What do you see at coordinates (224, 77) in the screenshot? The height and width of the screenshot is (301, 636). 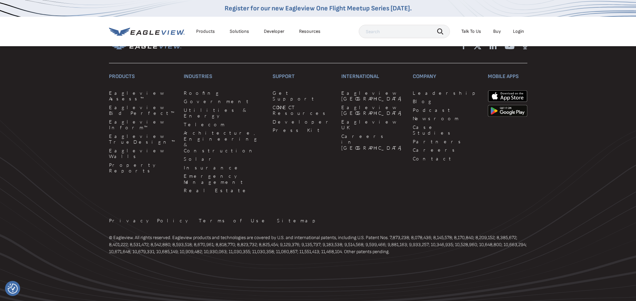 I see `h3: Industries` at bounding box center [224, 77].